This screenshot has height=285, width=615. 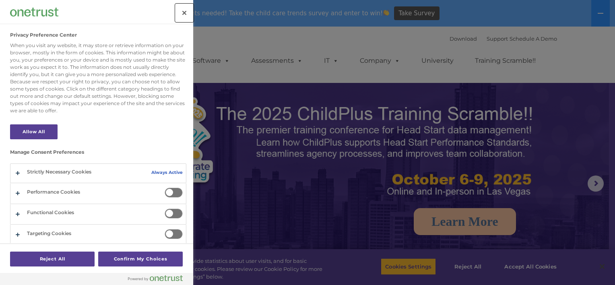 I want to click on h3: Manage Consent Preferences, so click(x=98, y=154).